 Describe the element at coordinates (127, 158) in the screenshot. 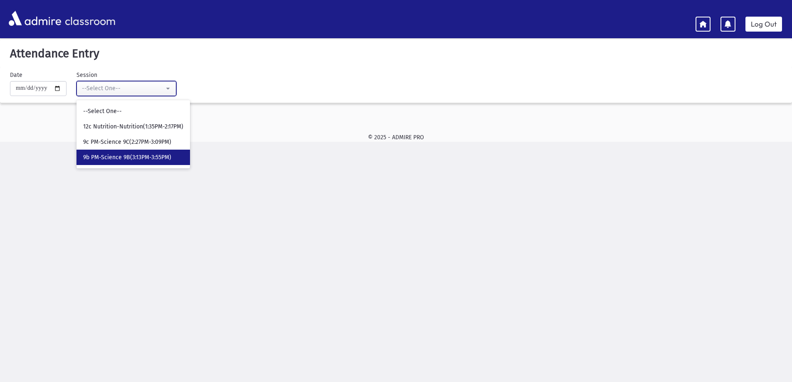

I see `span: 9b PM-Science 9B(3:13PM-3:55PM)` at that location.